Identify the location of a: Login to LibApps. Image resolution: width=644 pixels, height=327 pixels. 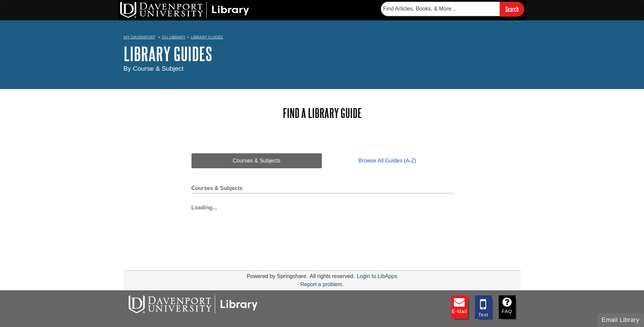
(377, 276).